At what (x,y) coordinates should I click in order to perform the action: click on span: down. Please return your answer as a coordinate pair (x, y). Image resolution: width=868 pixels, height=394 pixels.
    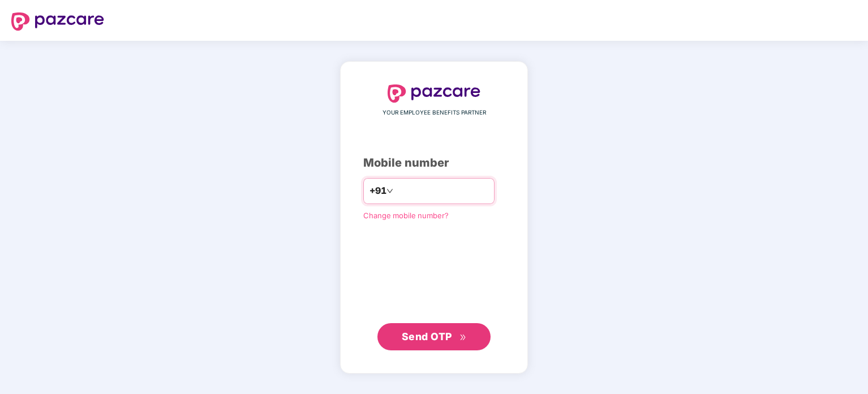
    Looking at the image, I should click on (390, 191).